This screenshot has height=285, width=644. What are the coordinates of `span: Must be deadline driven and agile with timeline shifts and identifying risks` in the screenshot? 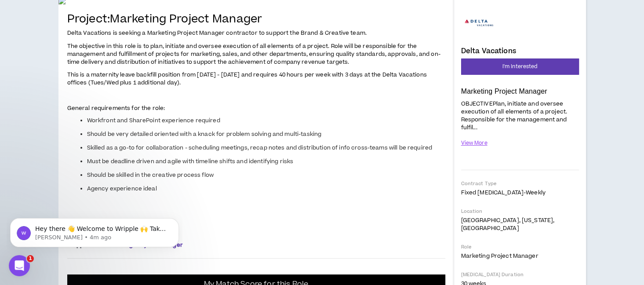 It's located at (190, 162).